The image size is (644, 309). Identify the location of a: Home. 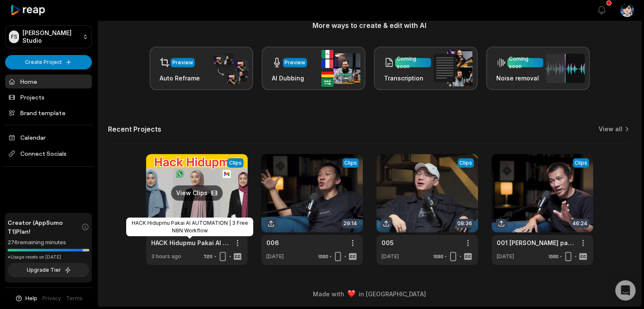
(48, 81).